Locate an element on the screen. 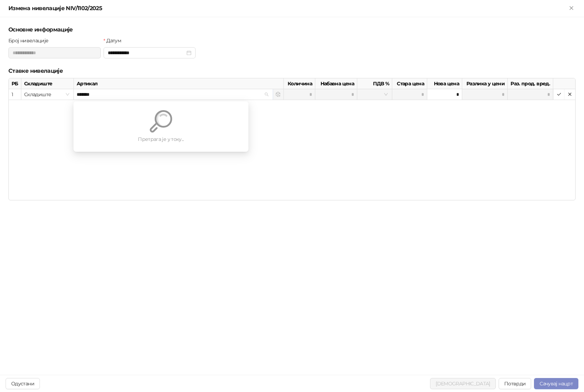 The image size is (584, 392). button: Сачувај нацрт is located at coordinates (556, 384).